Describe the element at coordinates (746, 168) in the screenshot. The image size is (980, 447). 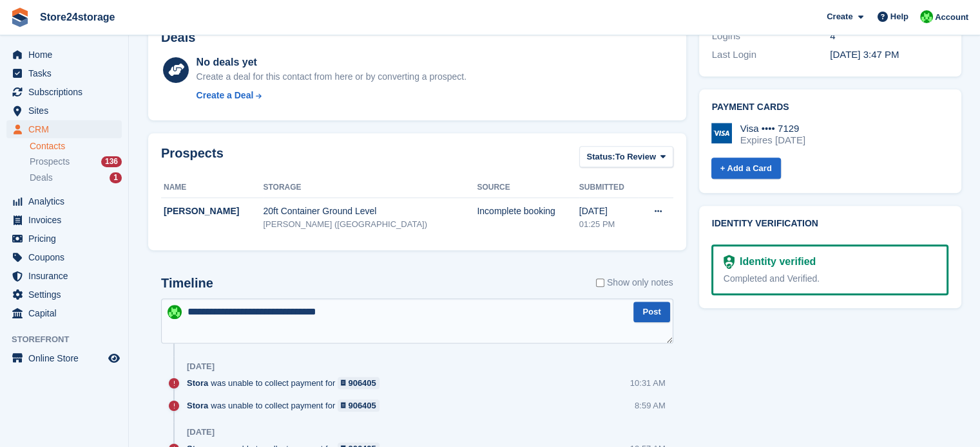
I see `a: + Add a Card` at that location.